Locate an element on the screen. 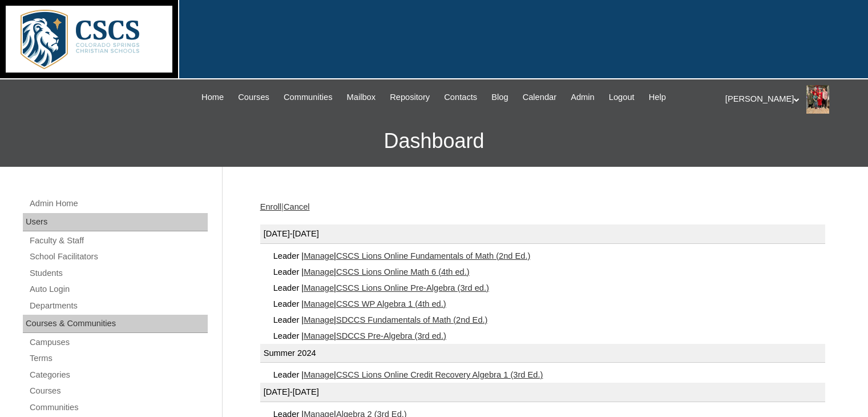 The height and width of the screenshot is (417, 868). a: Faculty & Staff is located at coordinates (118, 240).